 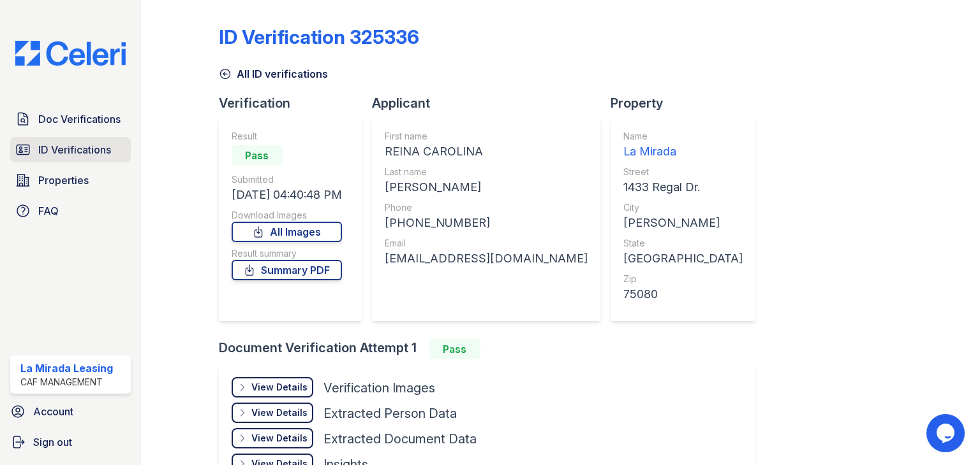 I want to click on div: Applicant, so click(x=491, y=103).